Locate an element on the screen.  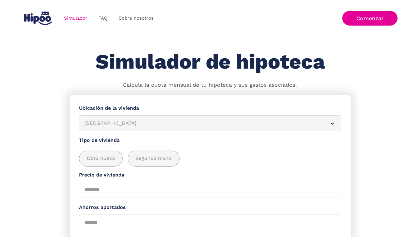
label: Ubicación de la vivienda is located at coordinates (210, 108).